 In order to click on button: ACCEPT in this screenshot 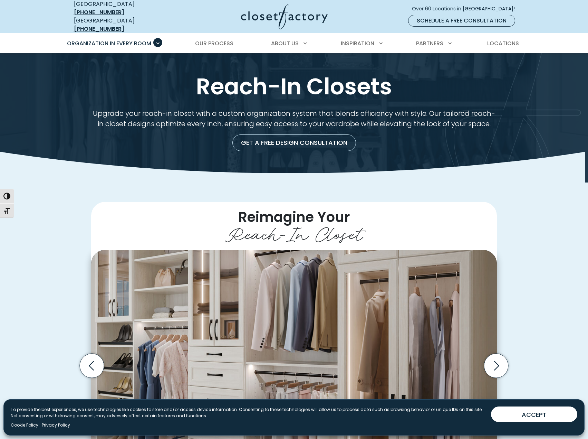, I will do `click(535, 414)`.